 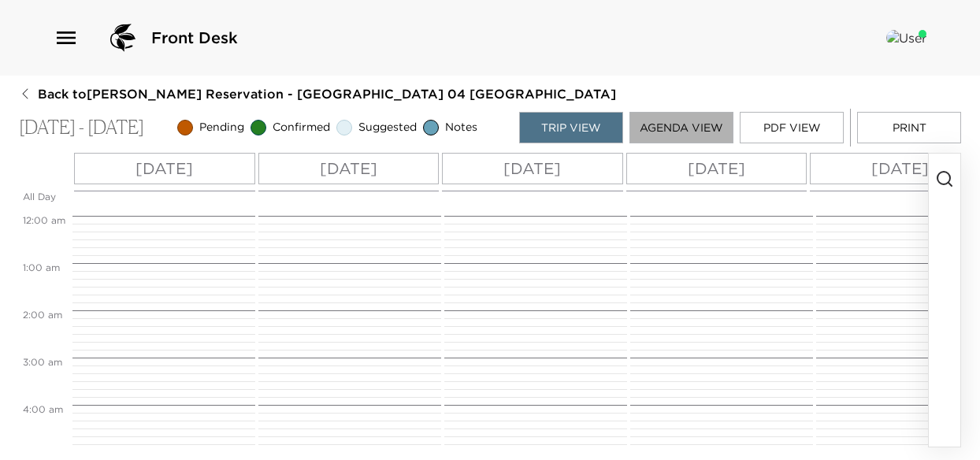 What do you see at coordinates (42, 315) in the screenshot?
I see `span: 2:00 AM` at bounding box center [42, 315].